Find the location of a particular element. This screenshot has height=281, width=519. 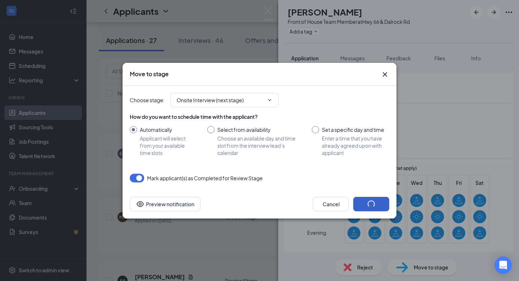

button: Cancel is located at coordinates (331, 204).